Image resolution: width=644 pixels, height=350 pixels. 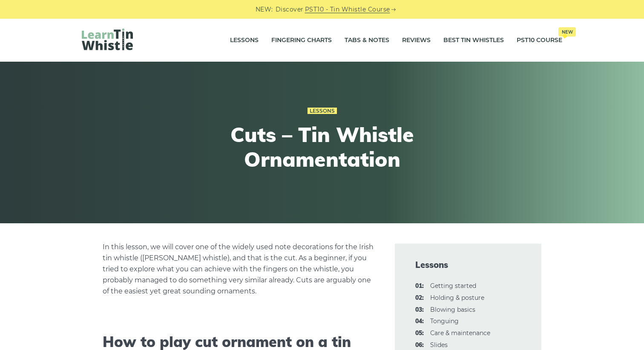 What do you see at coordinates (420, 334) in the screenshot?
I see `span: 05:` at bounding box center [420, 334].